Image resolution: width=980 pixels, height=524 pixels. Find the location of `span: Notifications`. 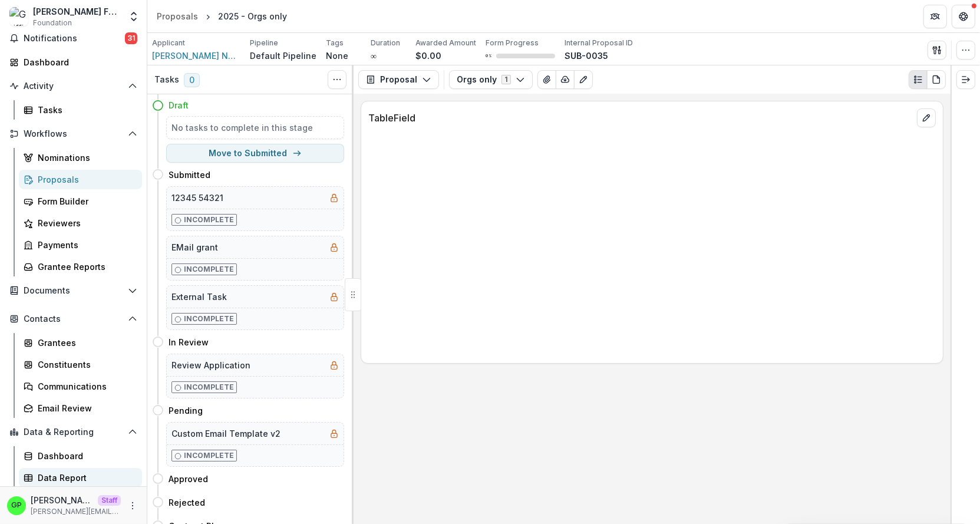

span: Notifications is located at coordinates (74, 38).